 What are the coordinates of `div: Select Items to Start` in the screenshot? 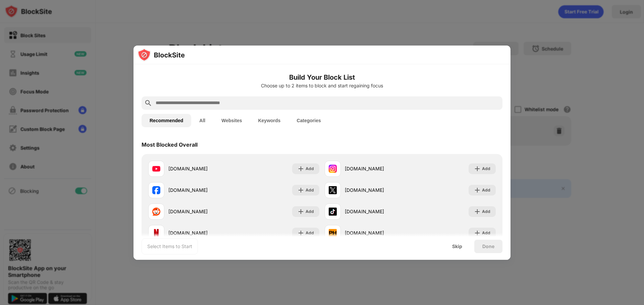 It's located at (169, 247).